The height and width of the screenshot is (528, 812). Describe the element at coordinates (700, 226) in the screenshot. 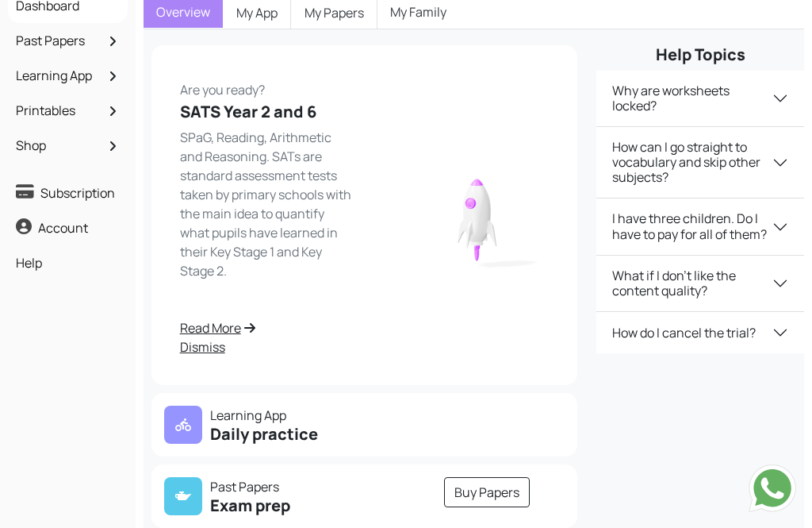

I see `button: I have three children. Do I have to pay for all of them?` at that location.